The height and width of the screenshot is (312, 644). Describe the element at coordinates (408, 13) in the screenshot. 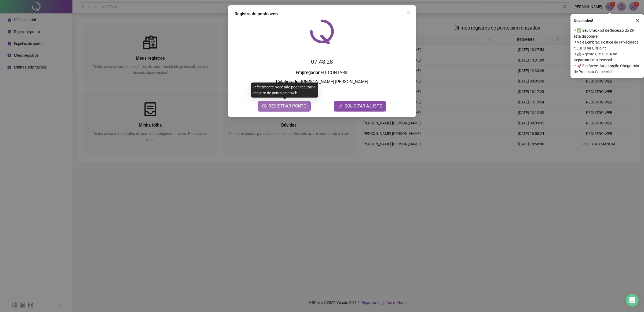

I see `button: Close` at that location.